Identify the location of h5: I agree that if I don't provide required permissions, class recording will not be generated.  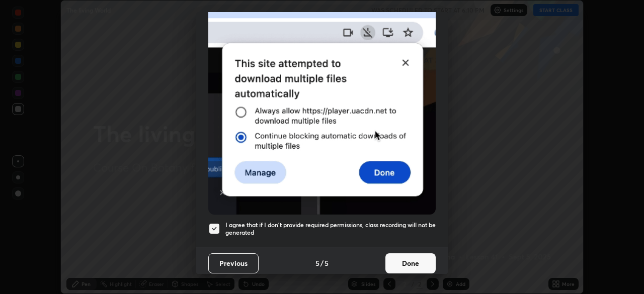
(330, 229).